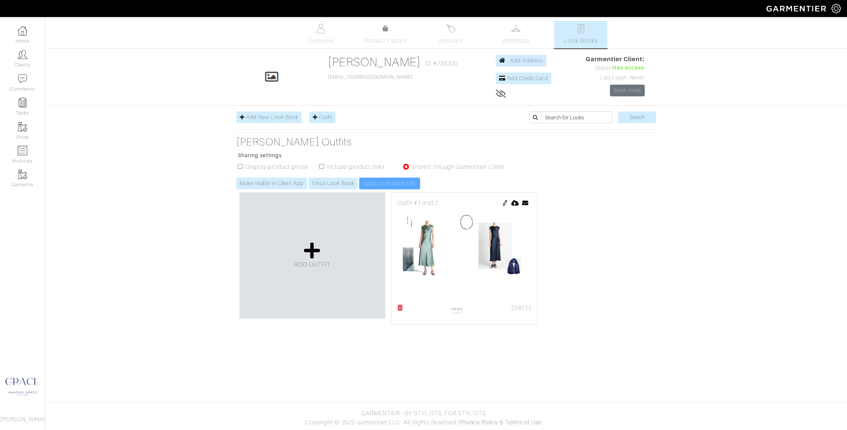  I want to click on span: ID: #238320, so click(441, 64).